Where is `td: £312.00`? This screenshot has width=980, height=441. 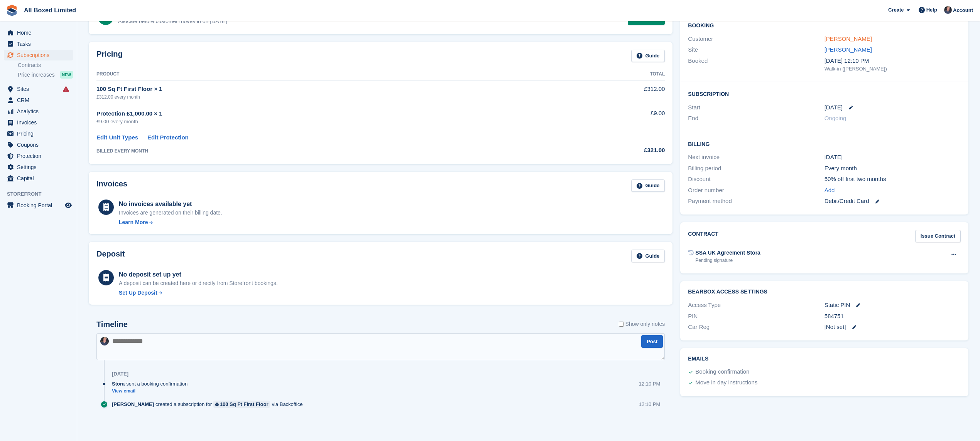
td: £312.00 is located at coordinates (612, 92).